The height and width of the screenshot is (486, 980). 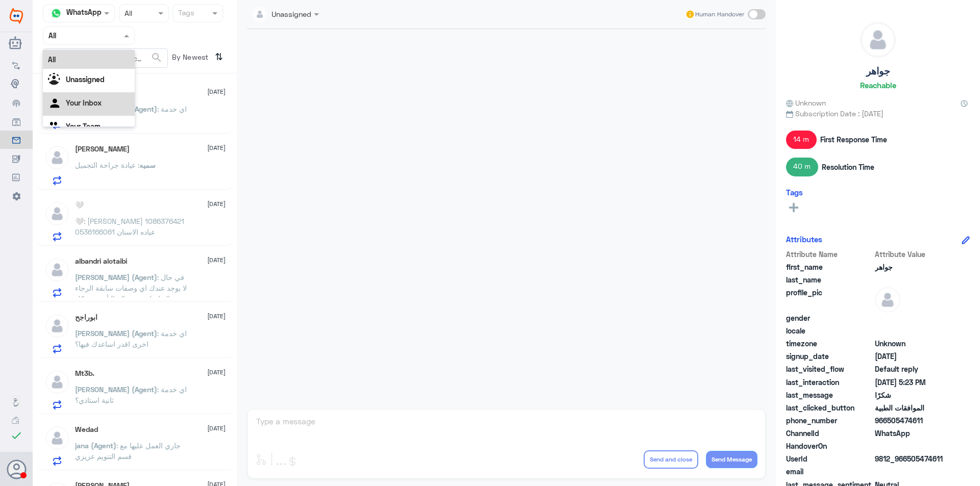 I want to click on span: 966505474611, so click(x=912, y=420).